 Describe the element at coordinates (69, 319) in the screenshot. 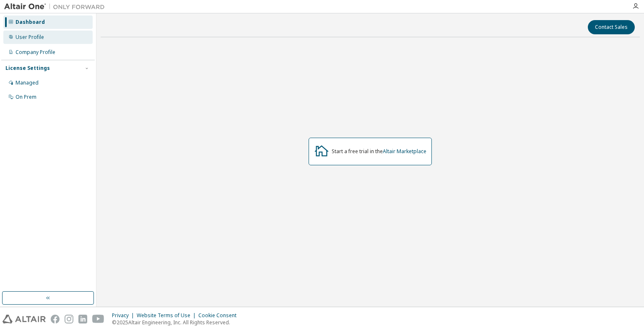

I see `img: instagram.svg` at that location.